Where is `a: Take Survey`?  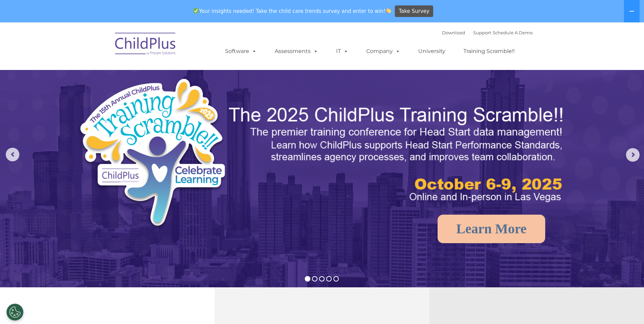 a: Take Survey is located at coordinates (414, 11).